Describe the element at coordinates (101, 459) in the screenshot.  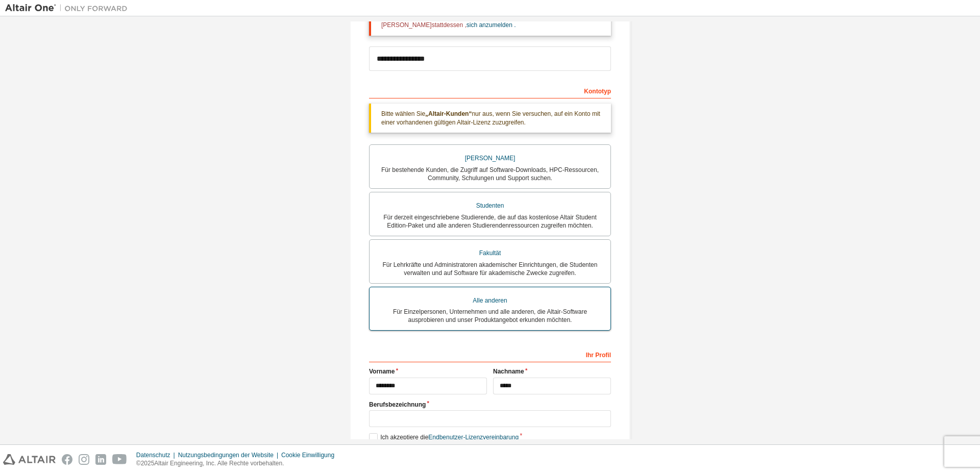
I see `img: linkedin.svg` at that location.